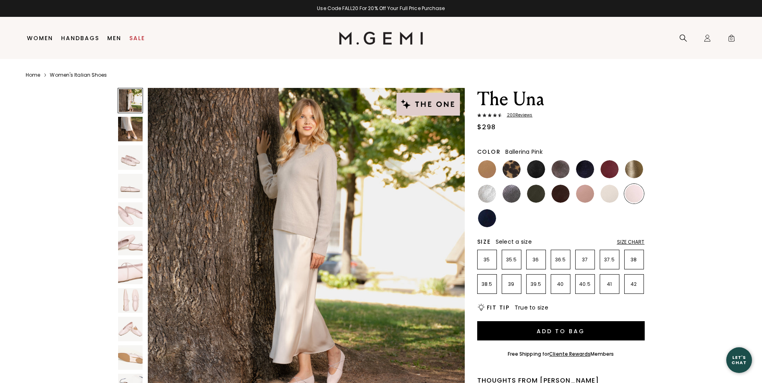 The width and height of the screenshot is (762, 383). I want to click on p: 41, so click(609, 284).